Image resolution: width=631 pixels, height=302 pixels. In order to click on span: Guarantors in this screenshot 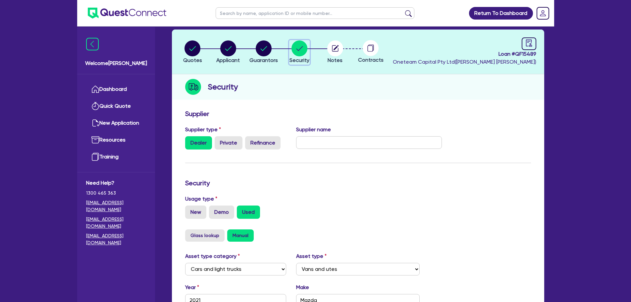, I will do `click(264, 60)`.